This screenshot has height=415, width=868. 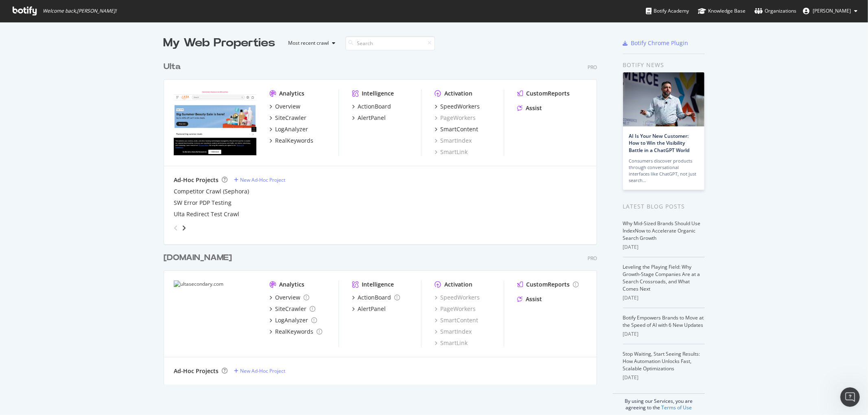 What do you see at coordinates (390, 43) in the screenshot?
I see `input: Search` at bounding box center [390, 43].